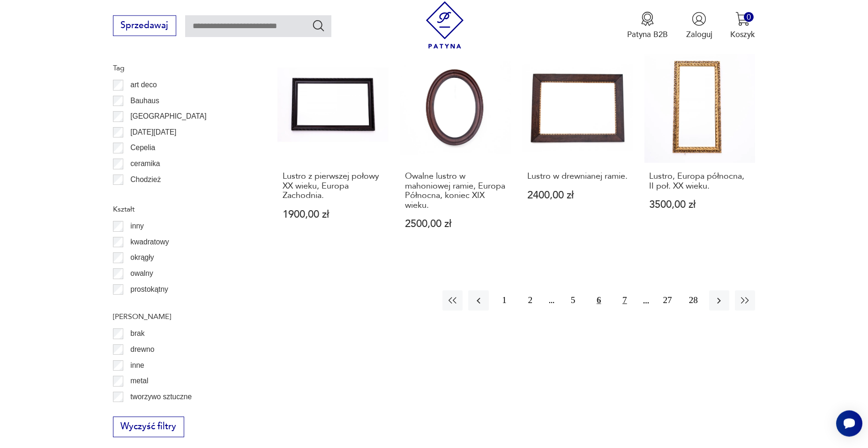 The width and height of the screenshot is (868, 448). What do you see at coordinates (647, 18) in the screenshot?
I see `img: Ikona medalu` at bounding box center [647, 18].